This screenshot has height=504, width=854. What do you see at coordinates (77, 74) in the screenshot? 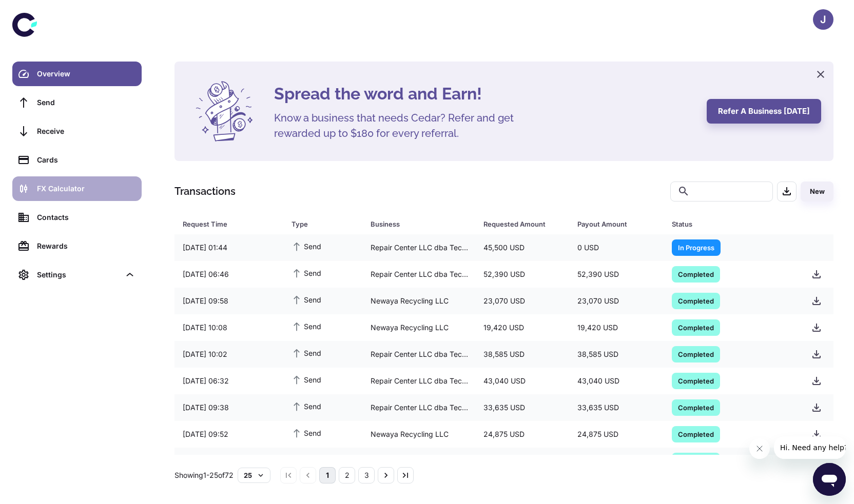
I see `a: Overview` at bounding box center [77, 74].